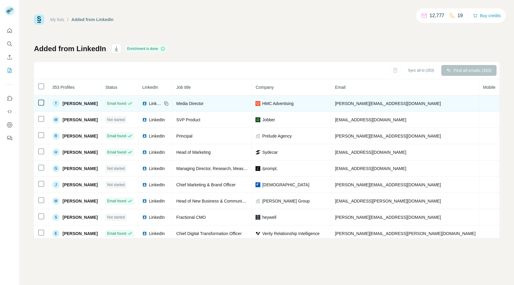 Image resolution: width=514 pixels, height=285 pixels. What do you see at coordinates (10, 57) in the screenshot?
I see `button: Enrich CSV` at bounding box center [10, 57].